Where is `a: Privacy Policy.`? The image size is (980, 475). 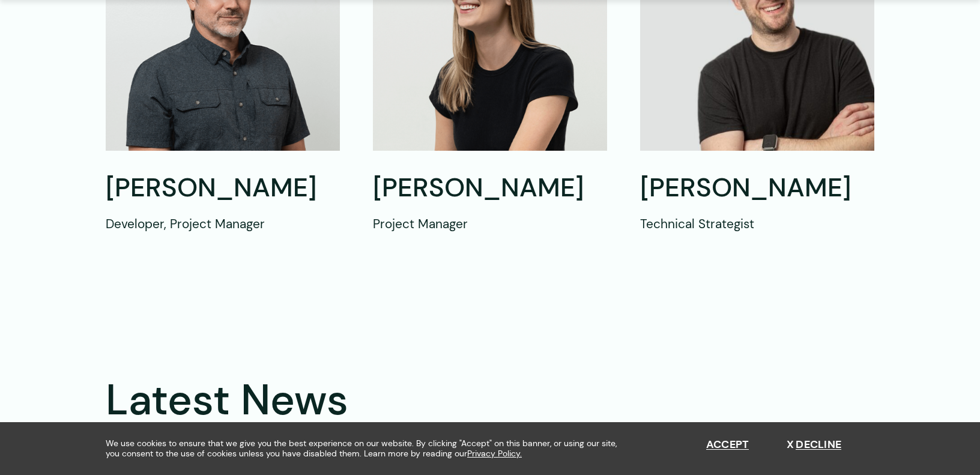 a: Privacy Policy. is located at coordinates (494, 453).